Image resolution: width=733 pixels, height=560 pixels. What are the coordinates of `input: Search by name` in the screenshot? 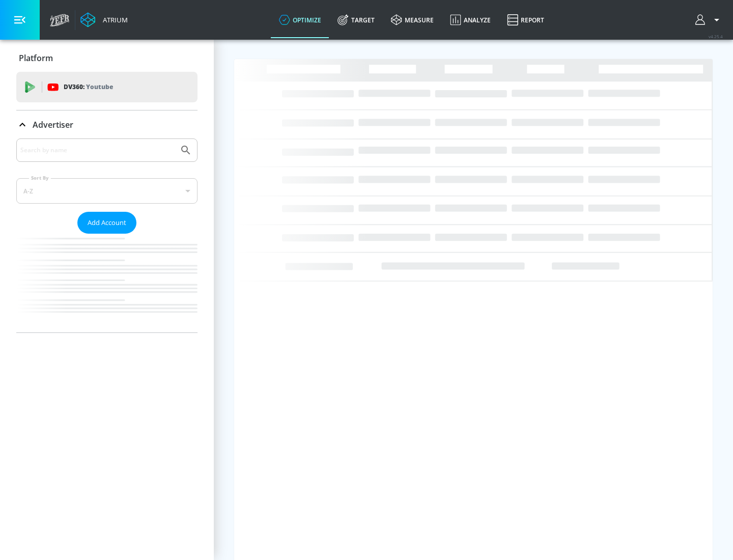 It's located at (98, 151).